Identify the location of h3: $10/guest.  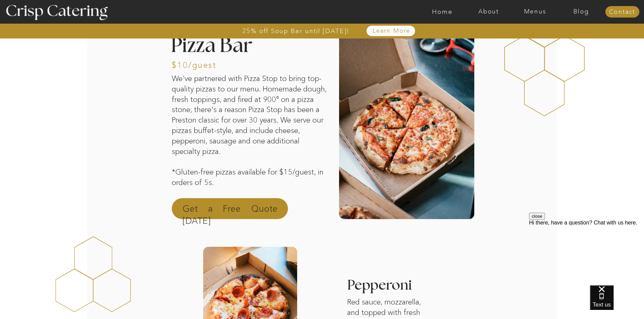
(220, 64).